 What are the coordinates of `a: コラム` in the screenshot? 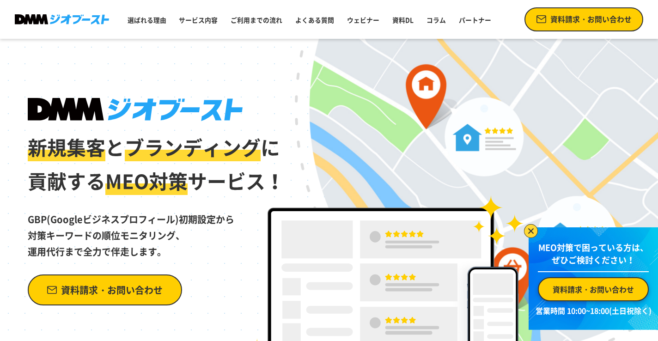 It's located at (436, 20).